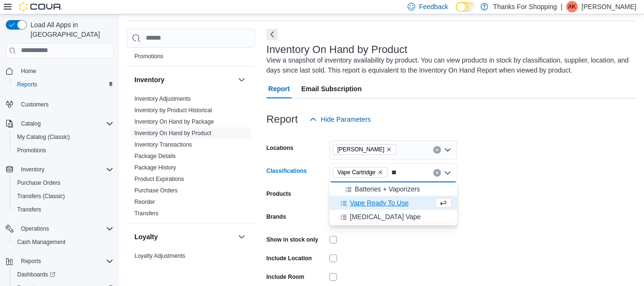  What do you see at coordinates (276, 216) in the screenshot?
I see `label: Brands` at bounding box center [276, 216].